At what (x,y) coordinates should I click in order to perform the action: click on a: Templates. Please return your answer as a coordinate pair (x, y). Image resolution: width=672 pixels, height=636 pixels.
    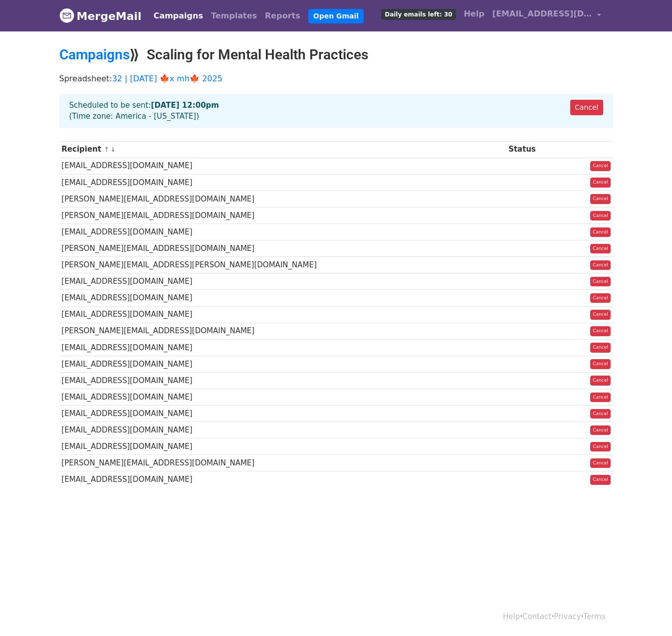
    Looking at the image, I should click on (234, 16).